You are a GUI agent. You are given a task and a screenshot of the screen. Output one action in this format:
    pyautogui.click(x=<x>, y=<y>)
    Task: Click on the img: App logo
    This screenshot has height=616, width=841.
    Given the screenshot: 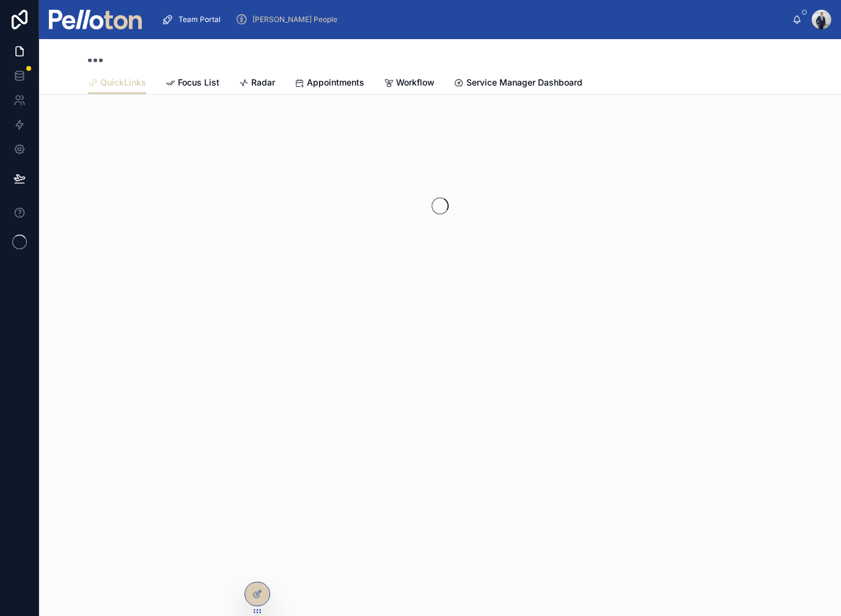 What is the action you would take?
    pyautogui.click(x=95, y=20)
    